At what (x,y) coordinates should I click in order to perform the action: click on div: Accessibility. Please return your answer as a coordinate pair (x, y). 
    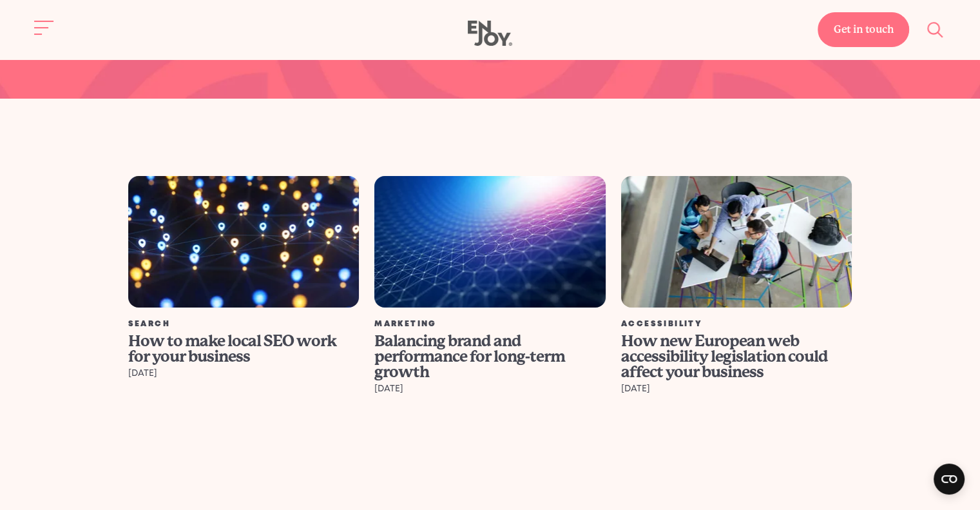
    Looking at the image, I should click on (736, 324).